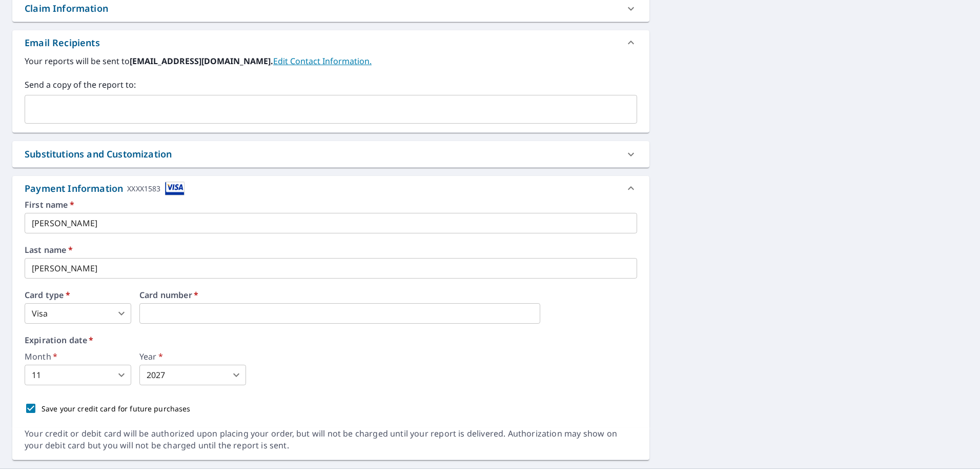  I want to click on div: 2027, so click(193, 375).